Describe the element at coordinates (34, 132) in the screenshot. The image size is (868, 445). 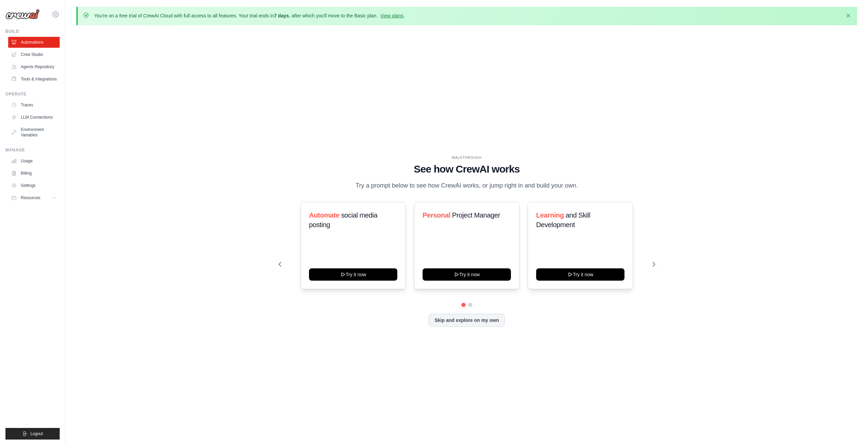
I see `a: Environment Variables` at that location.